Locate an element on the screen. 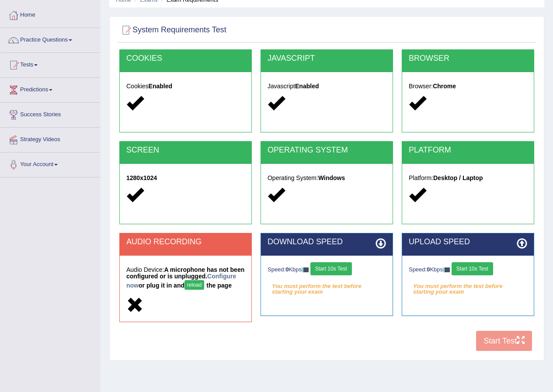 Image resolution: width=553 pixels, height=392 pixels. h5: Audio Device: is located at coordinates (185, 279).